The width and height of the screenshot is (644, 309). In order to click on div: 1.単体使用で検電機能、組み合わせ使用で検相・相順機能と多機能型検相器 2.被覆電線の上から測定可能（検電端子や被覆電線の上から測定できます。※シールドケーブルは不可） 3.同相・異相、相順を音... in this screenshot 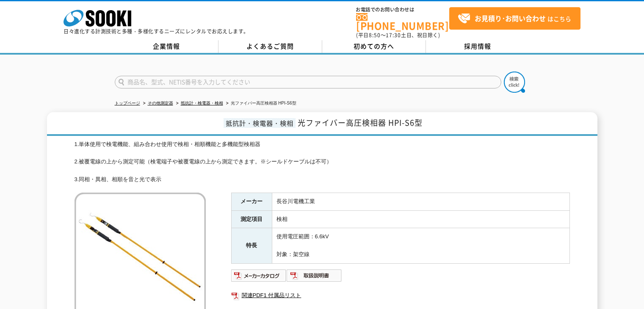, I will do `click(322, 162)`.